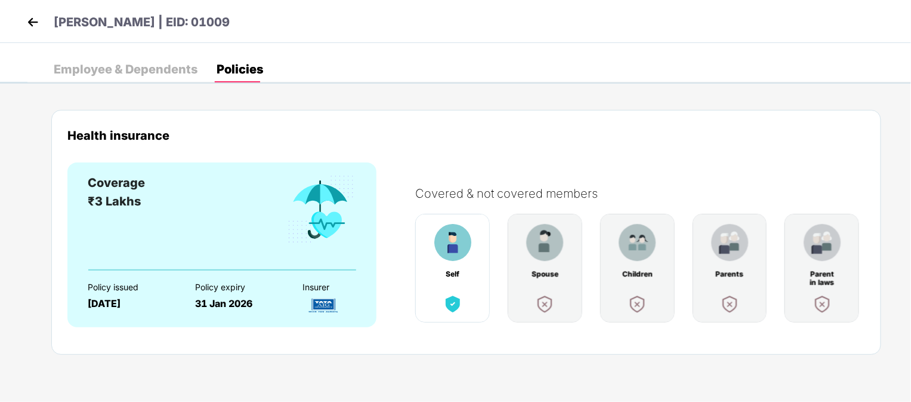 The height and width of the screenshot is (402, 911). Describe the element at coordinates (125, 69) in the screenshot. I see `div: Employee & Dependents` at that location.